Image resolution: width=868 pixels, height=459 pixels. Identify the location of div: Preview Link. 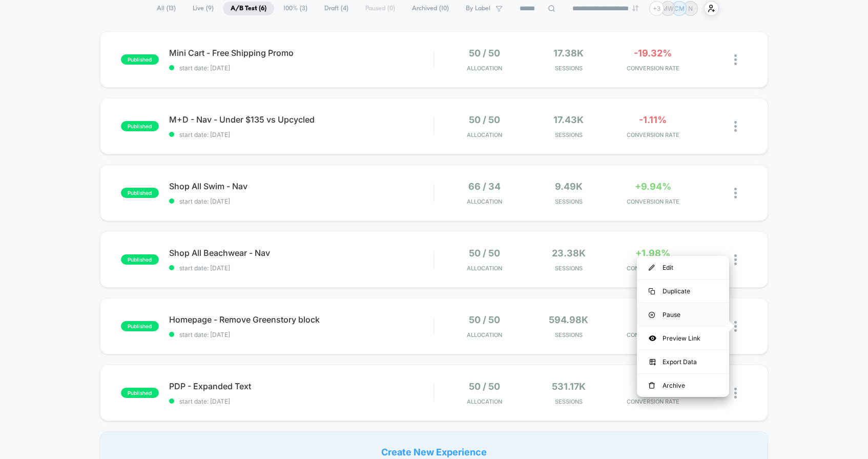
(683, 338).